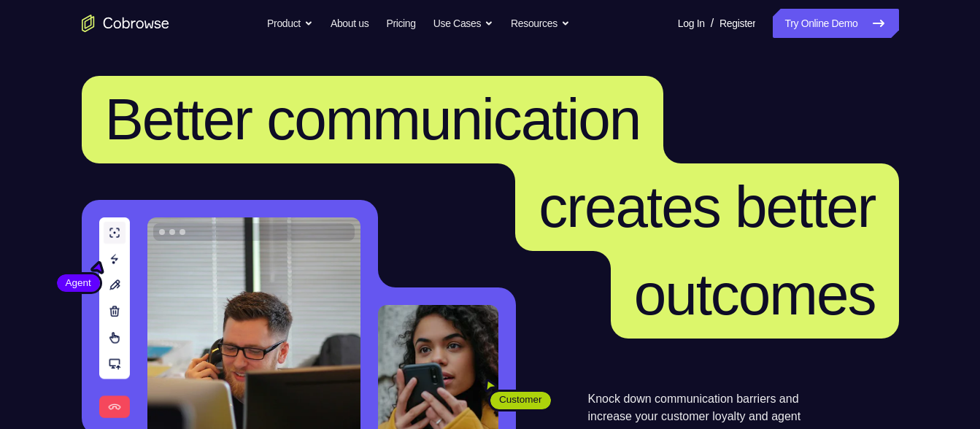 The image size is (980, 429). Describe the element at coordinates (754, 294) in the screenshot. I see `span: outcomes` at that location.